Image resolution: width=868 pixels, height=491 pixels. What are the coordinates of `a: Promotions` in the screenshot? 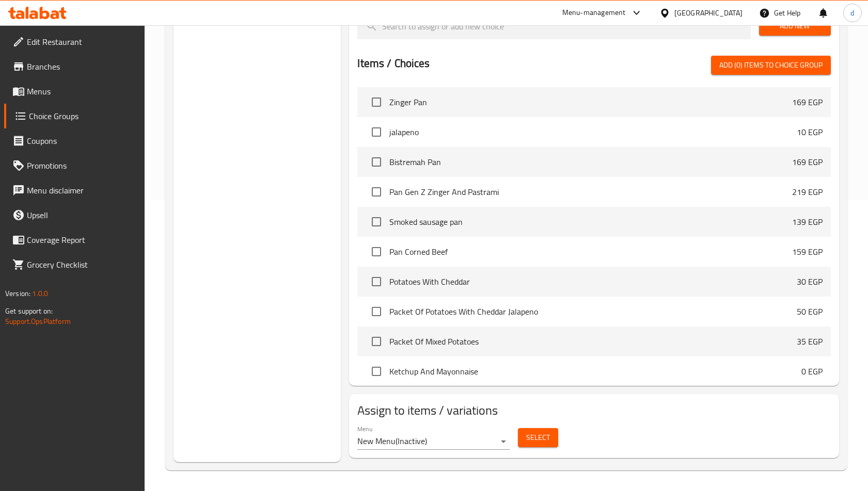 It's located at (75, 166).